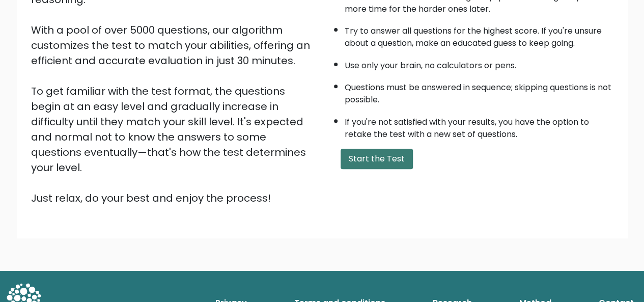  I want to click on button: Start the Test, so click(377, 159).